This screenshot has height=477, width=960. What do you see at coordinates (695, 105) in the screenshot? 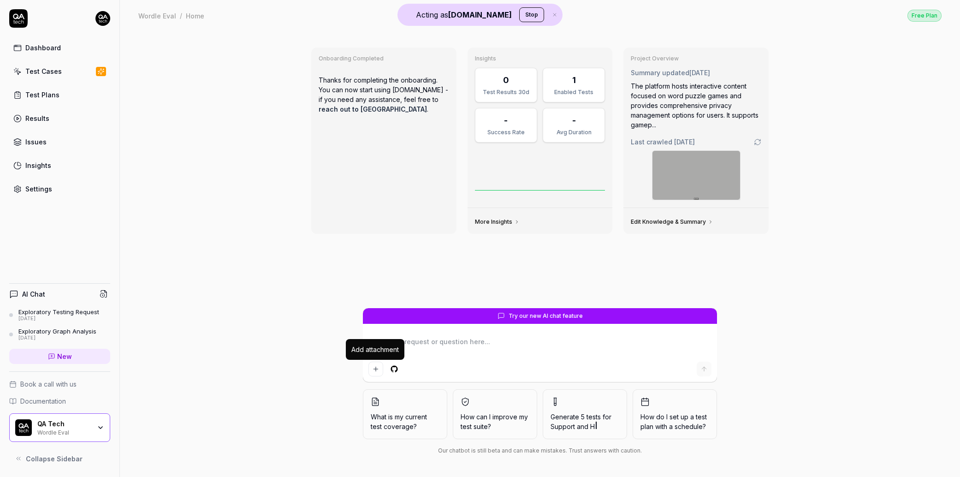
I see `div: The platform hosts interactive content focused on word puzzle games and provides comprehensive pr...` at bounding box center [695, 105].